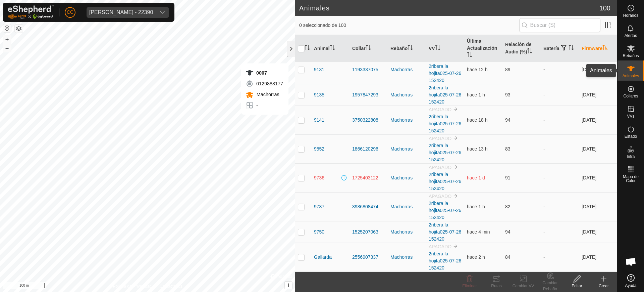 This screenshot has width=644, height=292. What do you see at coordinates (323, 257) in the screenshot?
I see `span: Gallarda` at bounding box center [323, 257].